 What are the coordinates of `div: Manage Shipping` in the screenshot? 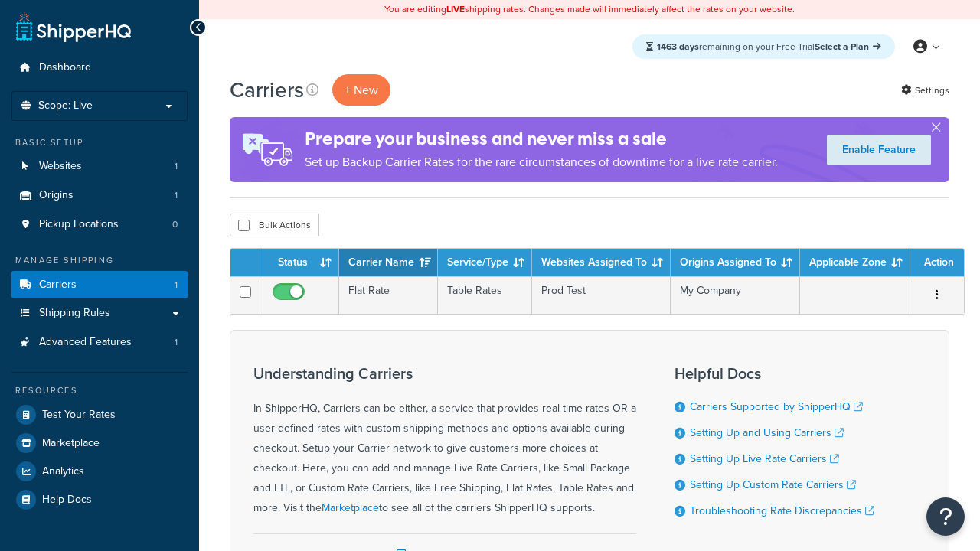 It's located at (100, 260).